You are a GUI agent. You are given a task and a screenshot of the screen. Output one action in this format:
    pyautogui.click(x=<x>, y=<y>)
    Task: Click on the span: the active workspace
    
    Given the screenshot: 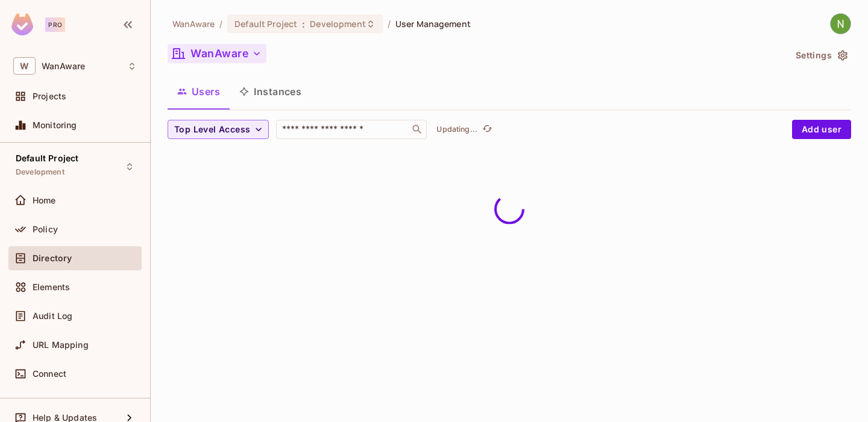 What is the action you would take?
    pyautogui.click(x=193, y=23)
    